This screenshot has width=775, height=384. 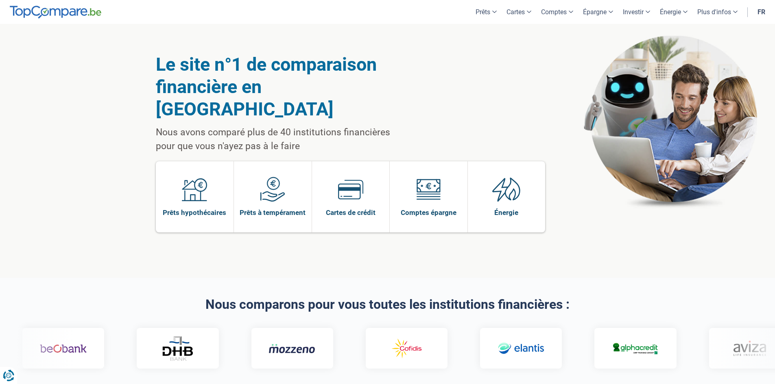 I want to click on img: Cofidis, so click(x=406, y=349).